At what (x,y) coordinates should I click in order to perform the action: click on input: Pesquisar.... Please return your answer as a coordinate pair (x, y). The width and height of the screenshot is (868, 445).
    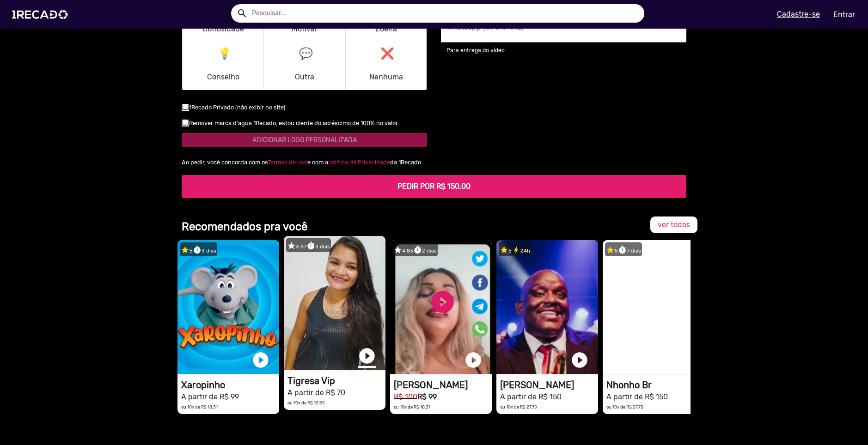
    Looking at the image, I should click on (445, 13).